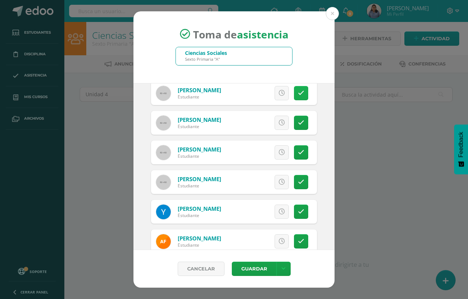 The image size is (468, 299). What do you see at coordinates (462, 149) in the screenshot?
I see `button: Feedback - Mostrar encuesta` at bounding box center [462, 149].